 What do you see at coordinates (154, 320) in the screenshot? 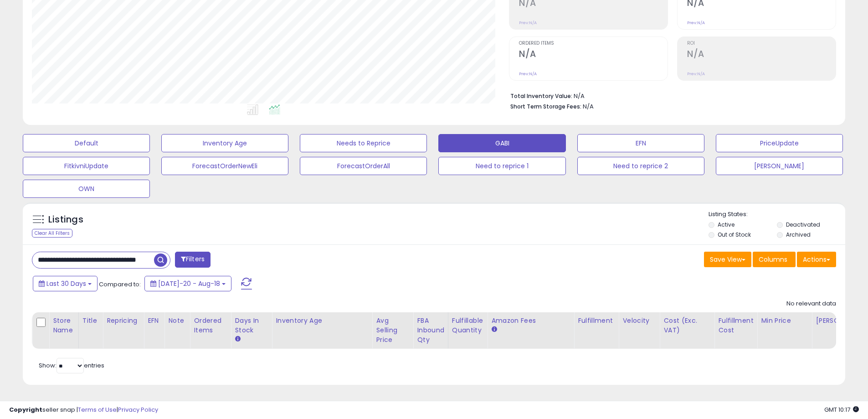
I see `div: EFN` at bounding box center [154, 320].